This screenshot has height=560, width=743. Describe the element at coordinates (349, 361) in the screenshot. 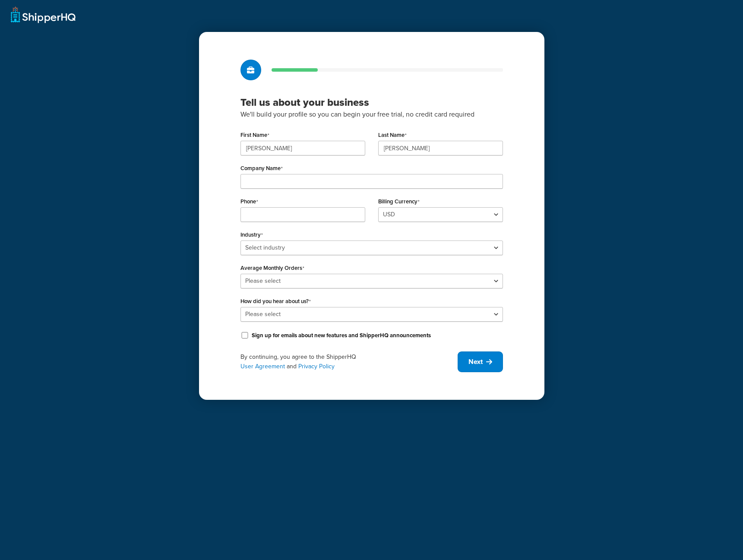

I see `div: By continuing, you agree to the ShipperHQ and` at that location.